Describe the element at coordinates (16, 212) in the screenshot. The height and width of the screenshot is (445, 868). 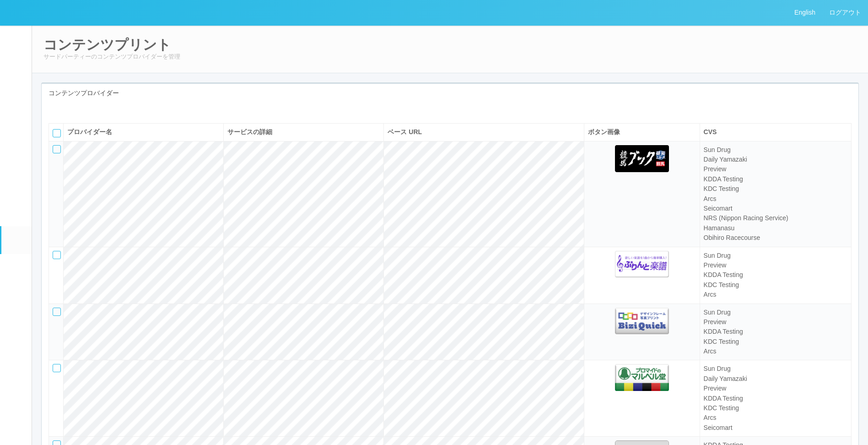
I see `a: アラート設定` at that location.